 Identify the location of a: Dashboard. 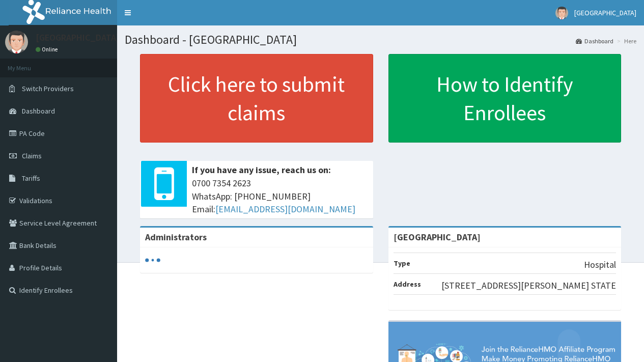
(595, 41).